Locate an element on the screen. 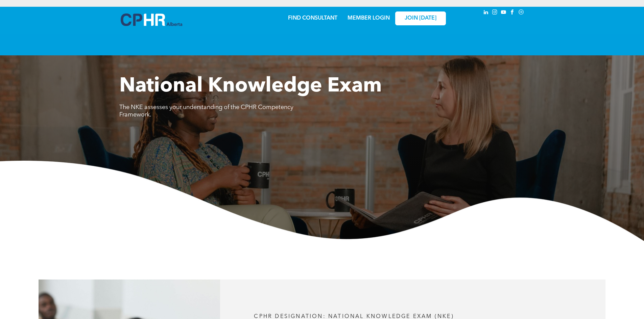  a: instagram is located at coordinates (495, 13).